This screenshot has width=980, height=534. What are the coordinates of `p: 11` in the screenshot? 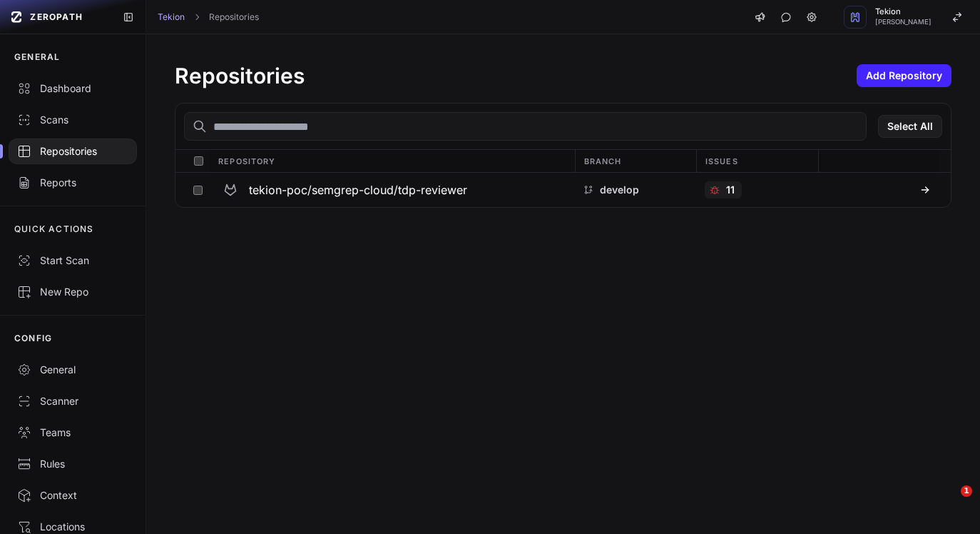 It's located at (730, 190).